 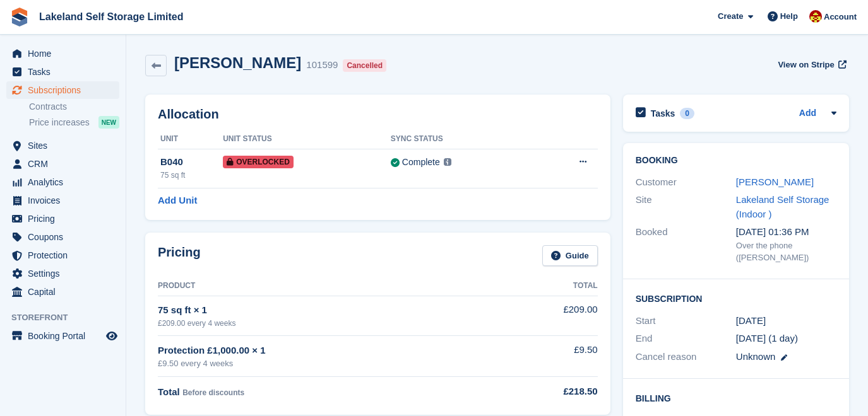 What do you see at coordinates (378, 114) in the screenshot?
I see `h2: Allocation` at bounding box center [378, 114].